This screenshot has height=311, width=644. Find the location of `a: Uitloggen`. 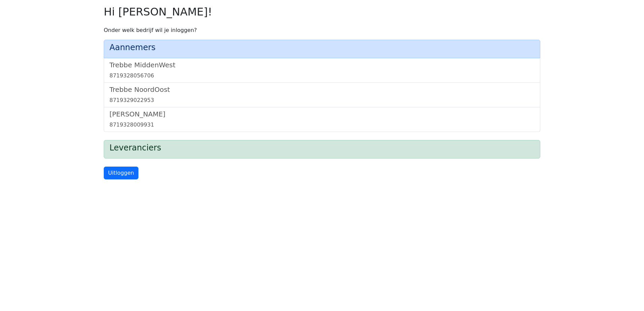

a: Uitloggen is located at coordinates (121, 173).